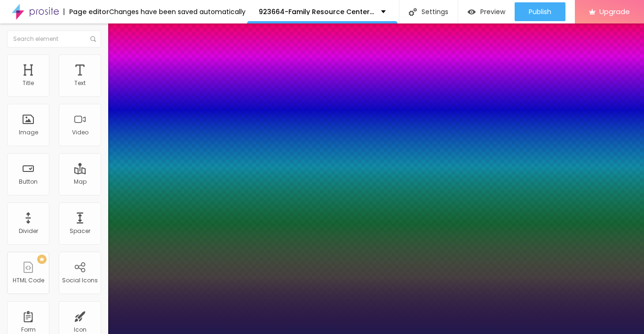  What do you see at coordinates (80, 232) in the screenshot?
I see `div: Spacer` at bounding box center [80, 232].